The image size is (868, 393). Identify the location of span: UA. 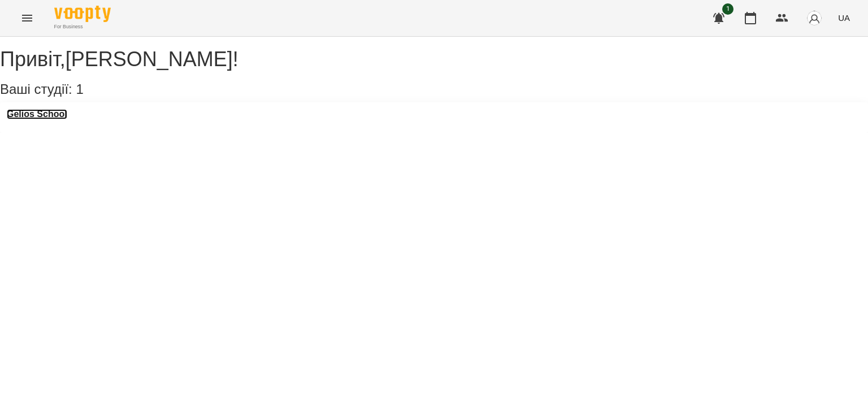
(844, 18).